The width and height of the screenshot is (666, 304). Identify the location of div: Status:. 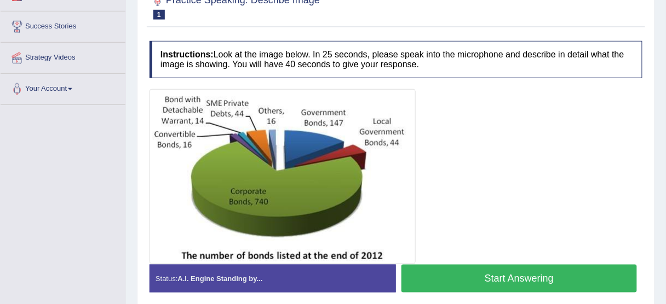
(273, 279).